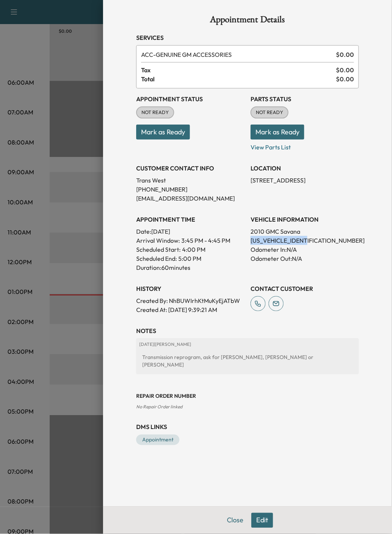 The image size is (392, 534). I want to click on p: Scheduled End:, so click(156, 258).